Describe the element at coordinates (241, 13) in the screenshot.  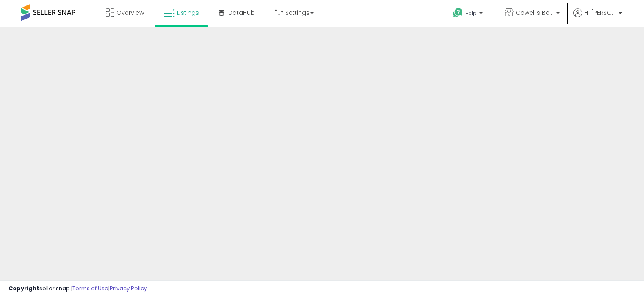
I see `span: DataHub` at that location.